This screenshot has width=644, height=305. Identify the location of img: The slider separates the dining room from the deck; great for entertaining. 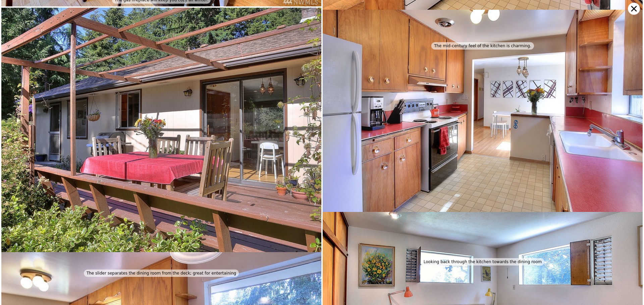
(161, 144).